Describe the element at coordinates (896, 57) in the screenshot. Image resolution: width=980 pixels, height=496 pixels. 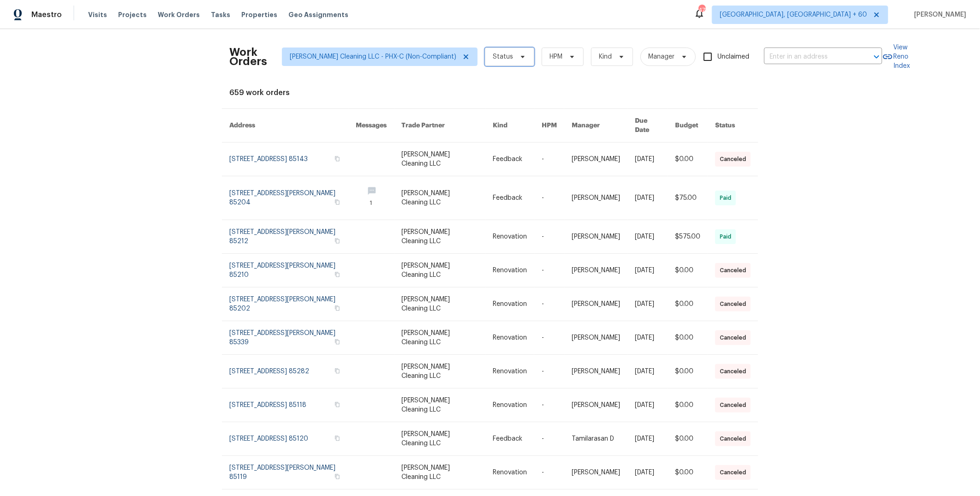
I see `a: View Reno Index` at that location.